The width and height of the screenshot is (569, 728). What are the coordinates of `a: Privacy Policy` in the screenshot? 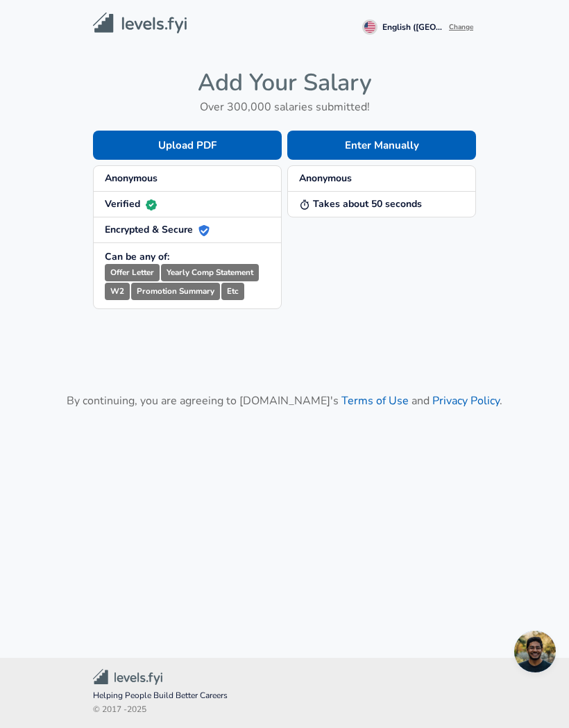 It's located at (466, 401).